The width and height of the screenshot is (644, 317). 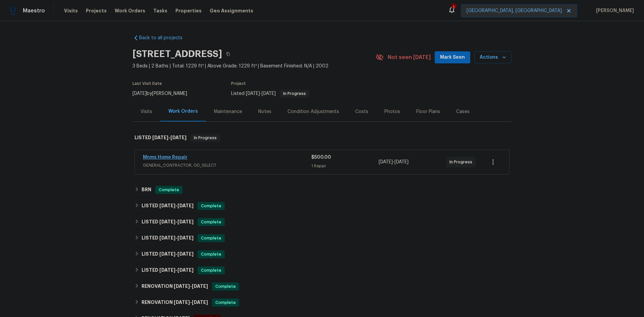 I want to click on span: Listed, so click(x=270, y=94).